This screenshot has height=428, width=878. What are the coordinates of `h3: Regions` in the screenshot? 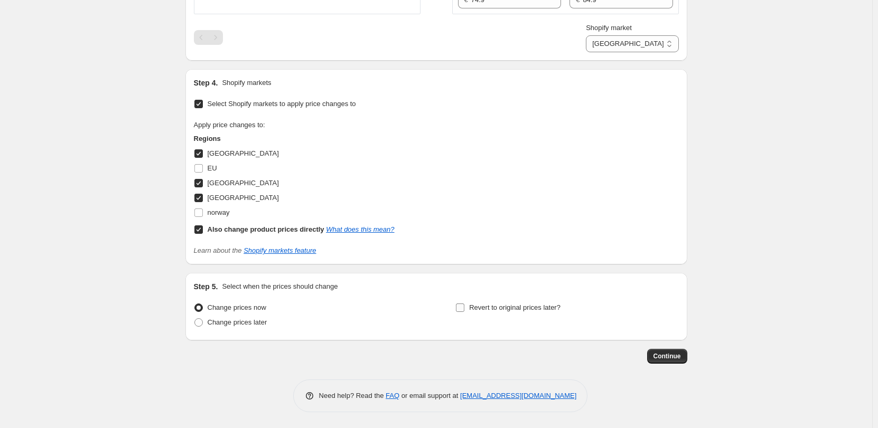 It's located at (294, 139).